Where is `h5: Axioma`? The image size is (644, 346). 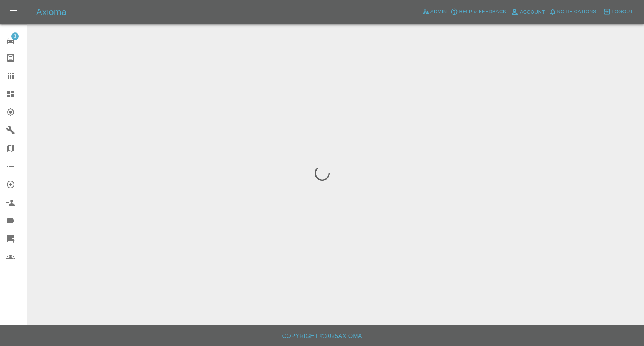
h5: Axioma is located at coordinates (51, 12).